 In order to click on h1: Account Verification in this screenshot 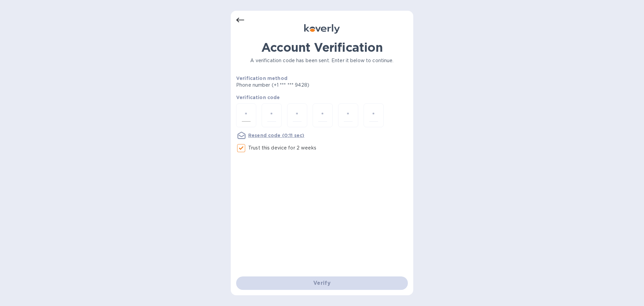, I will do `click(322, 48)`.